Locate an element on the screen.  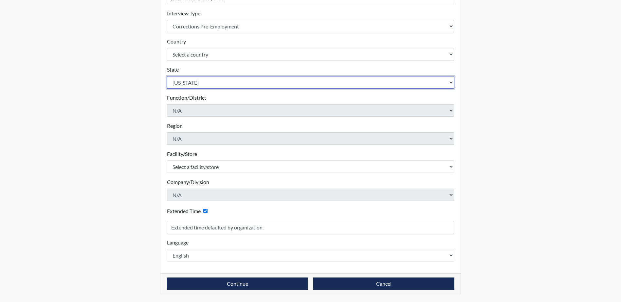
label: Language is located at coordinates (178, 243).